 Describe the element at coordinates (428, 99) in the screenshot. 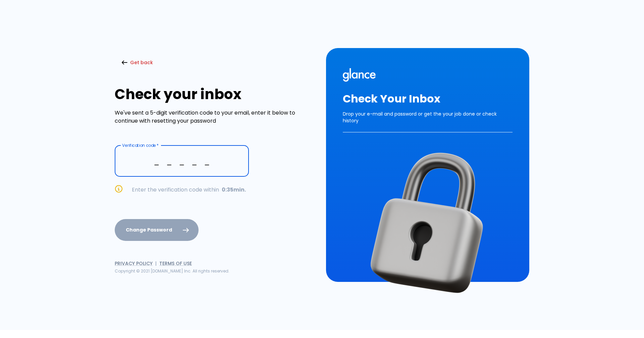

I see `h2: Check Your Inbox` at that location.